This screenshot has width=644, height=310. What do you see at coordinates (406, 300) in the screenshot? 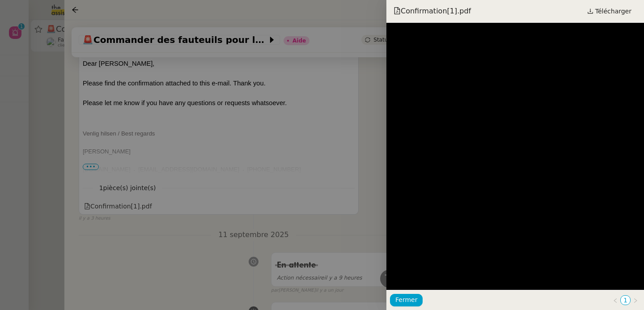
I see `span: Fermer` at bounding box center [406, 300].